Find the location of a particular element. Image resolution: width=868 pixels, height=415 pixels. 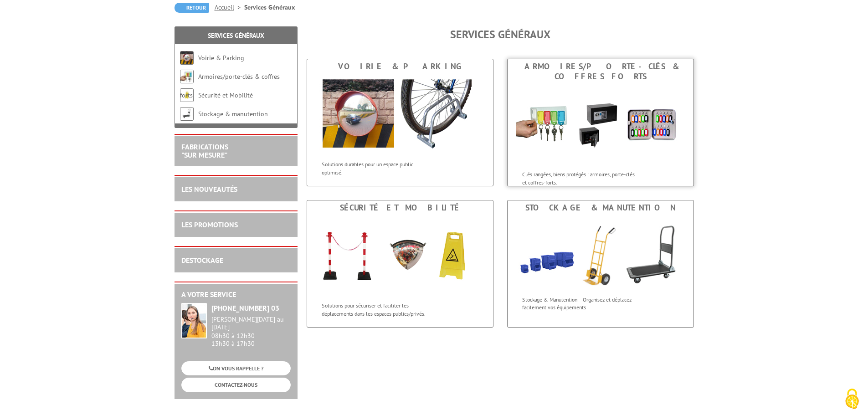

img: Sécurité et Mobilité is located at coordinates (400, 256).